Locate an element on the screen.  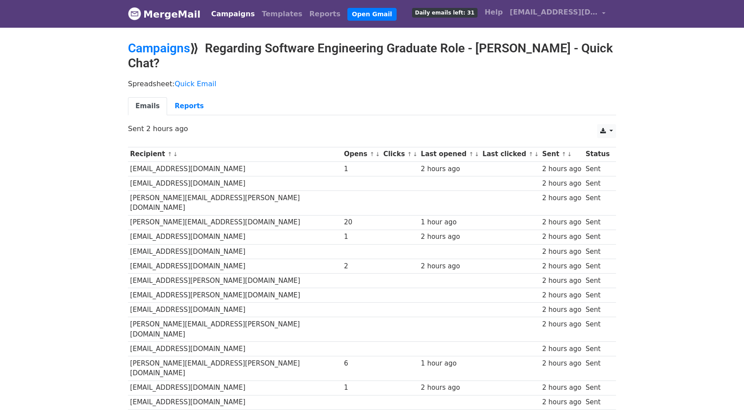
a: MergeMail is located at coordinates (164, 14).